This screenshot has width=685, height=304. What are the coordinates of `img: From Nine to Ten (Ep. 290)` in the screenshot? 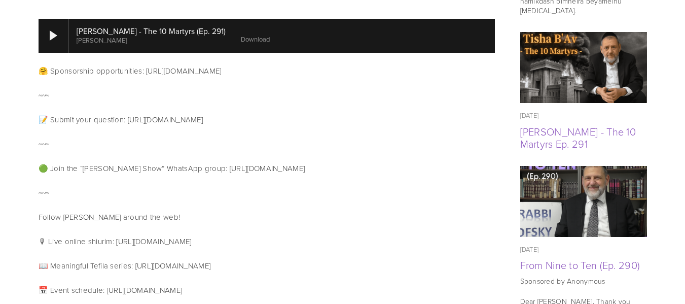 It's located at (583, 201).